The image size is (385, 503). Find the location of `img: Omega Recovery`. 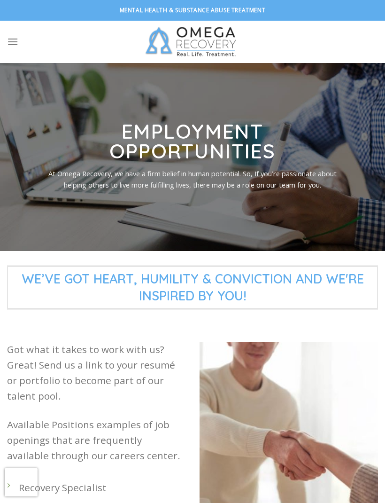

img: Omega Recovery is located at coordinates (193, 42).